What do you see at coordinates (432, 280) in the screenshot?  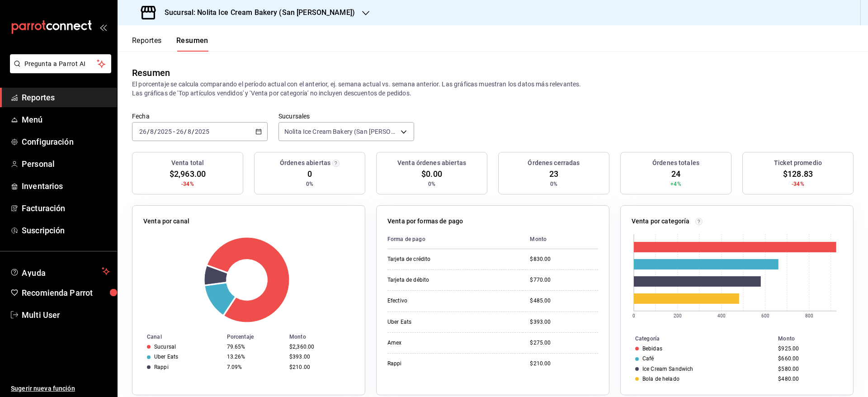 I see `div: Tarjeta de débito` at bounding box center [432, 280].